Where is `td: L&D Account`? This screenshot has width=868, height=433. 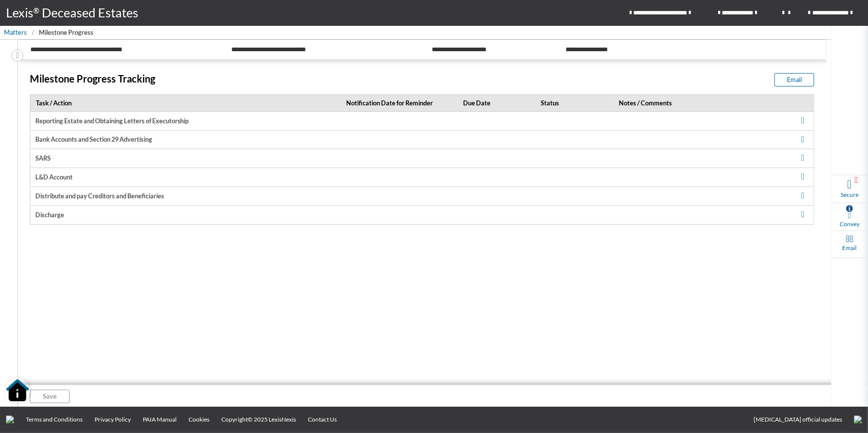
td: L&D Account is located at coordinates (186, 178).